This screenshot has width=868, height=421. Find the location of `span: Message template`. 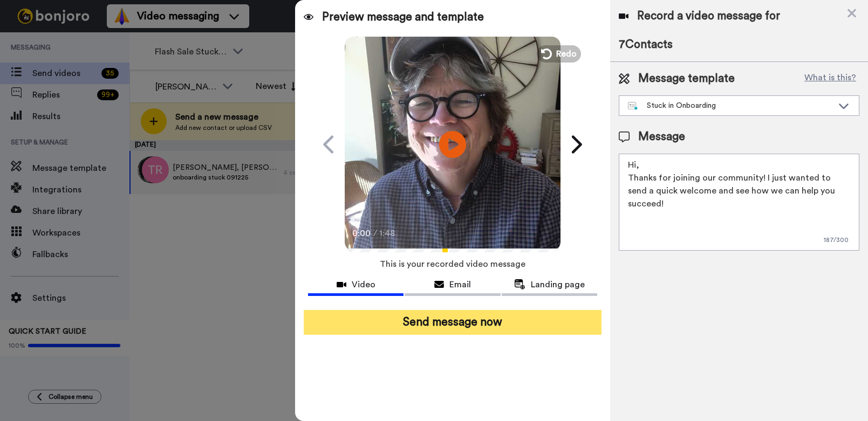

span: Message template is located at coordinates (686, 79).